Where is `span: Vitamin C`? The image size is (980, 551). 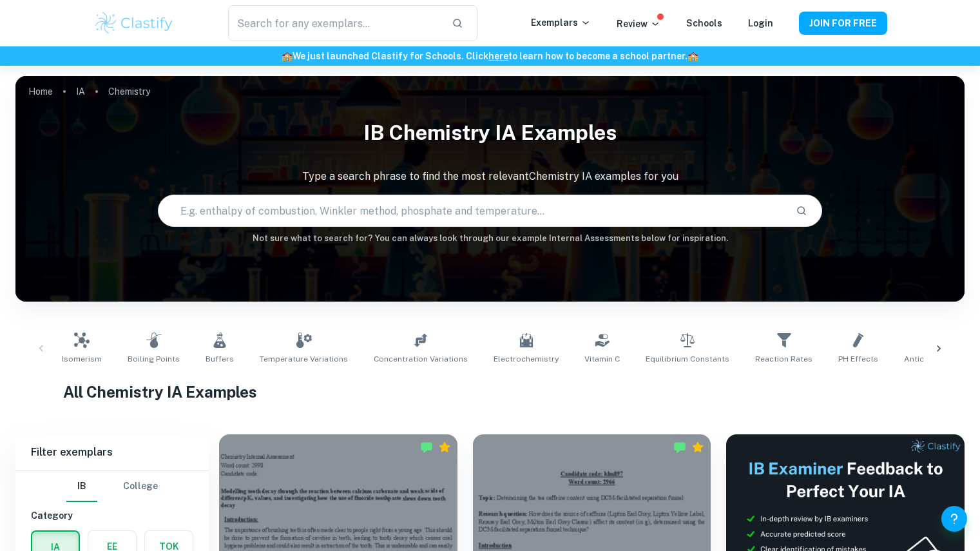
span: Vitamin C is located at coordinates (602, 359).